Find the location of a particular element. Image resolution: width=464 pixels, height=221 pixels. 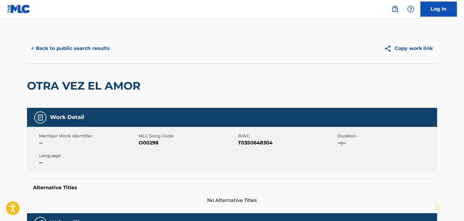

button: Copy work link is located at coordinates (408, 49).